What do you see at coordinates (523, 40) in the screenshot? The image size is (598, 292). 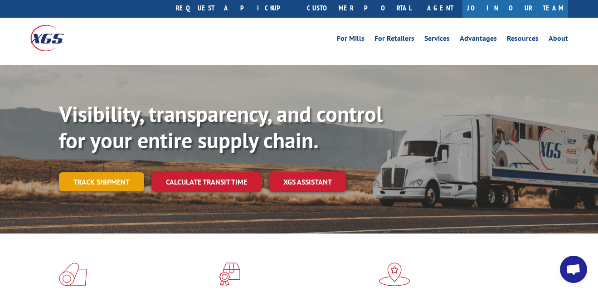 I see `a: Resources` at bounding box center [523, 40].